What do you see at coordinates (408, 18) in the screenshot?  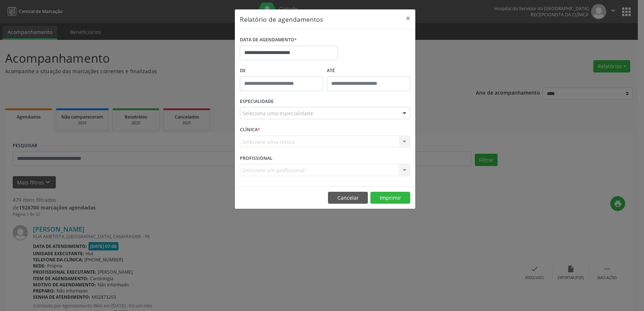 I see `button: Close` at bounding box center [408, 18].